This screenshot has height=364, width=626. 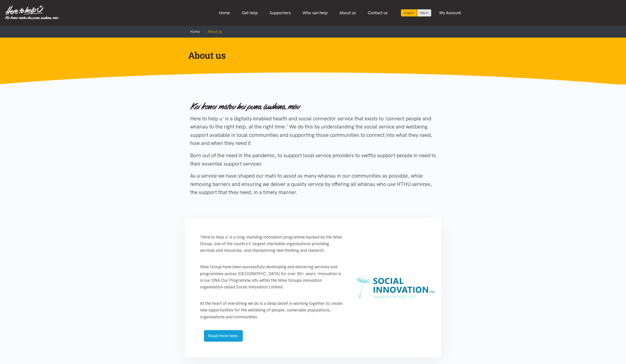 What do you see at coordinates (424, 13) in the screenshot?
I see `a: Switch to Te Reo Māori` at bounding box center [424, 13].